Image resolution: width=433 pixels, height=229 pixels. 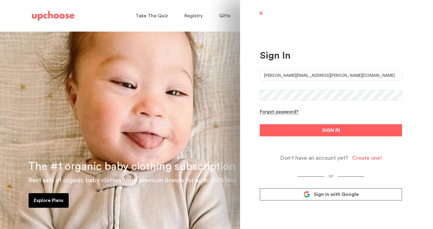 I want to click on input: E-mail, so click(x=331, y=76).